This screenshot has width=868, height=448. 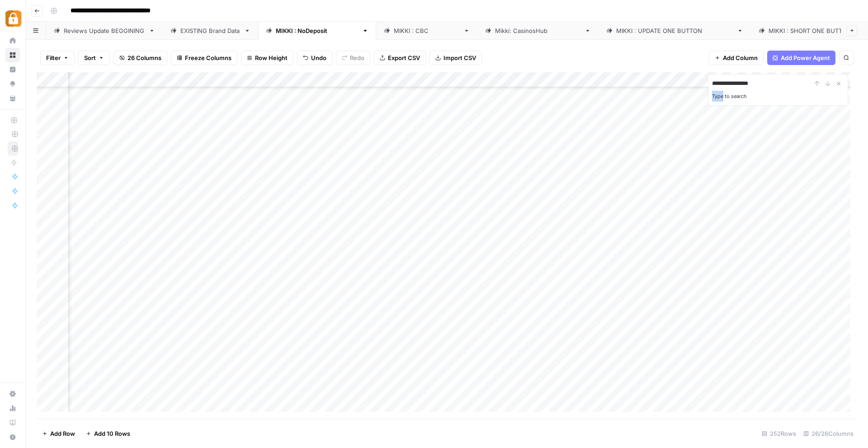 I want to click on span: Add Row, so click(x=62, y=434).